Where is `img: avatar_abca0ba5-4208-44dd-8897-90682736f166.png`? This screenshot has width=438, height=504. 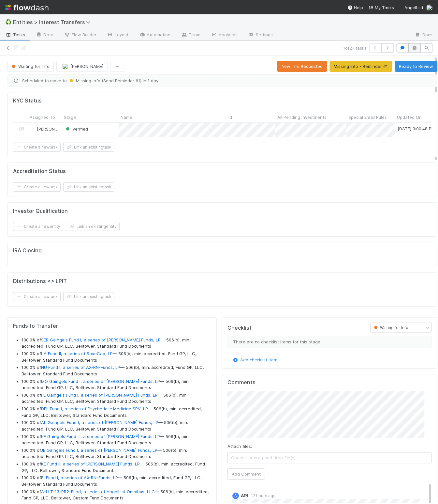 img: avatar_abca0ba5-4208-44dd-8897-90682736f166.png is located at coordinates (65, 66).